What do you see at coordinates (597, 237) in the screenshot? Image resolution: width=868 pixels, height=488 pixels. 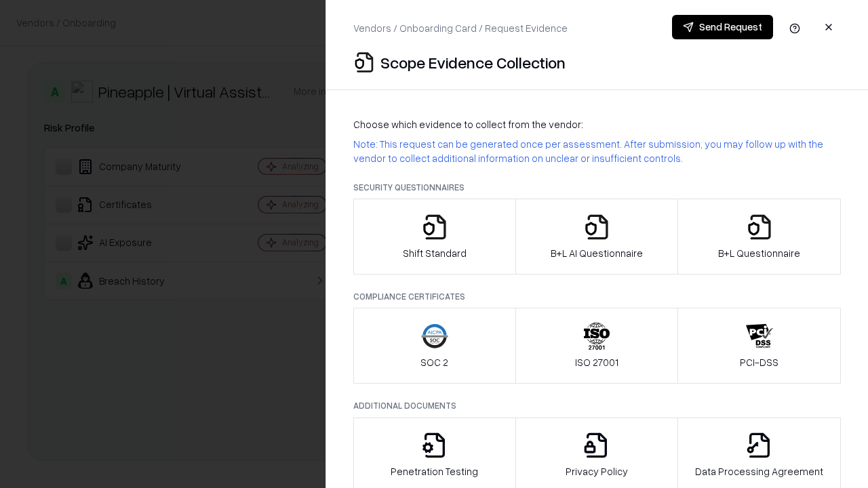 I see `button: B+L AI Questionnaire` at bounding box center [597, 237].